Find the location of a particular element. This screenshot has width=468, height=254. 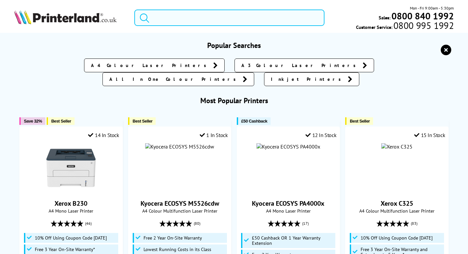

a: A3 Colour Laser Printers is located at coordinates (304, 65).